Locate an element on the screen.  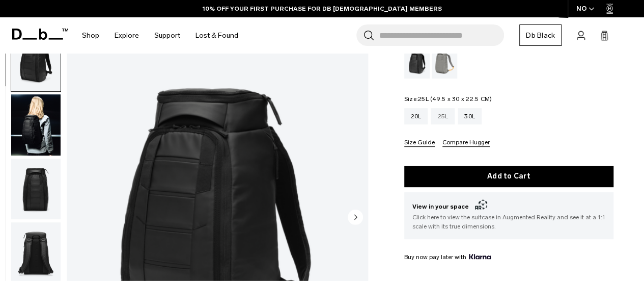
a: 30L is located at coordinates (469, 116).